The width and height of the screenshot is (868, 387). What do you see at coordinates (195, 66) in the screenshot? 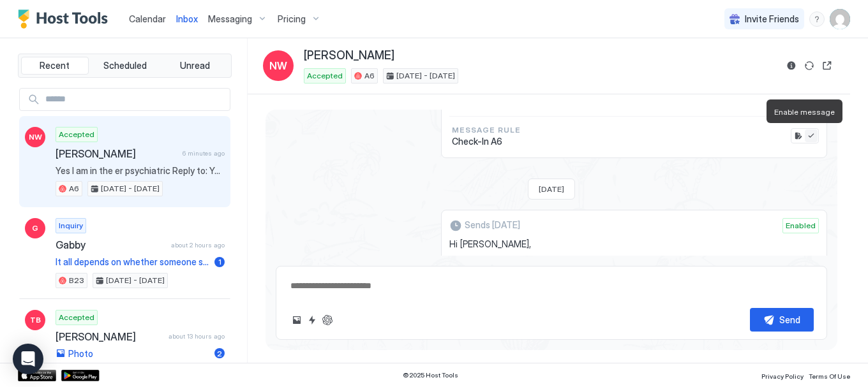
I see `button: Unread` at bounding box center [195, 66].